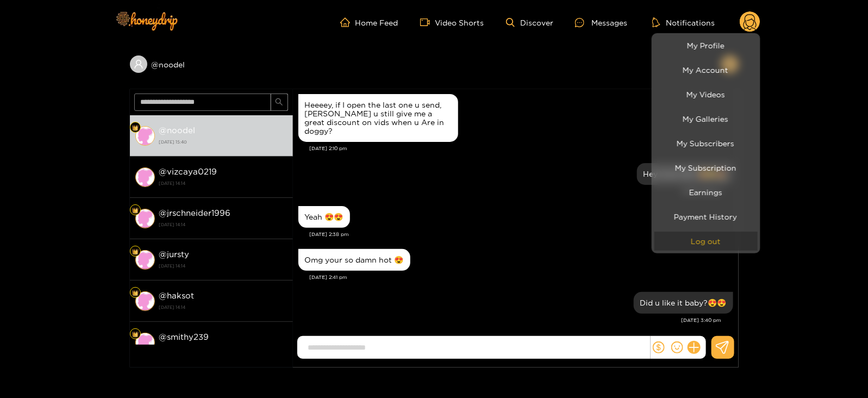 Image resolution: width=868 pixels, height=398 pixels. I want to click on a: My Galleries, so click(706, 119).